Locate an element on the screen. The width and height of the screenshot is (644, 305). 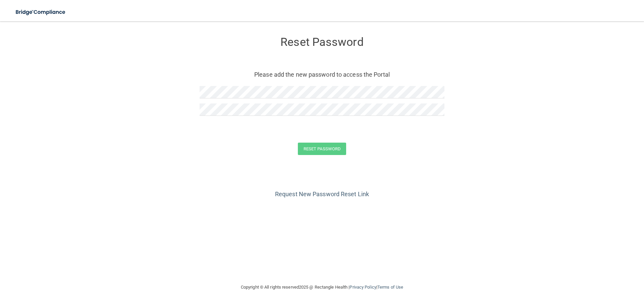
img: bridge_compliance_login_screen.278c3ca4.svg is located at coordinates (41, 12).